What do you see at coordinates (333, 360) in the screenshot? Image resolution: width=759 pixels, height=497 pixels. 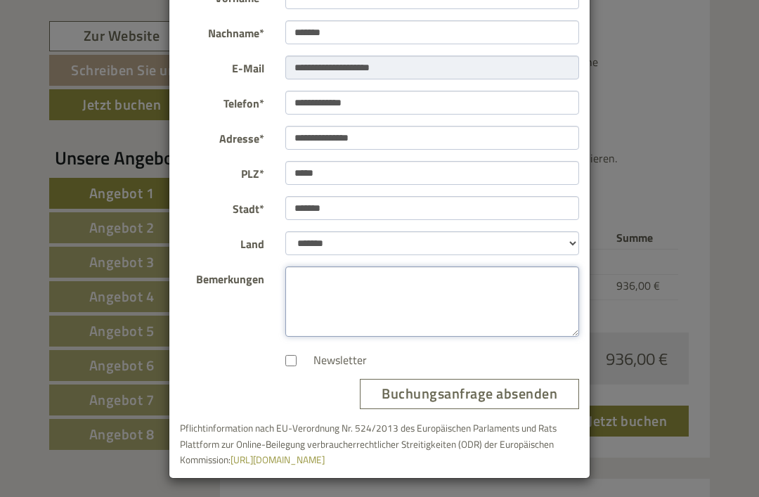 I see `label: Newsletter` at bounding box center [333, 360].